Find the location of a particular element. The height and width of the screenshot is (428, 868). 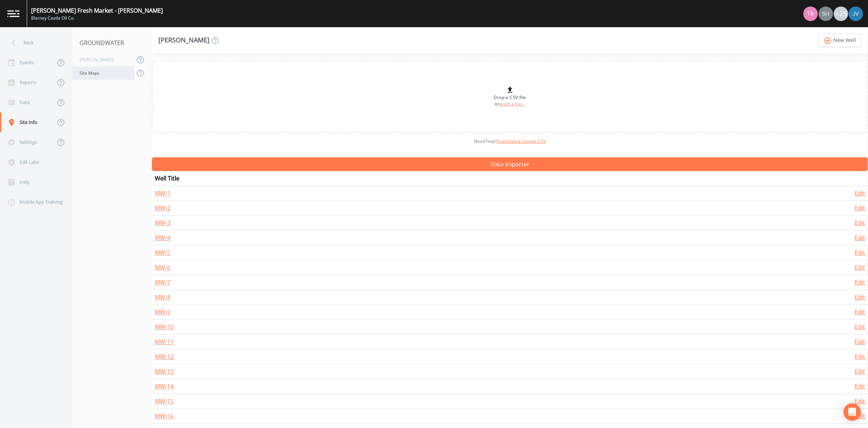

a: MW-13 is located at coordinates (164, 371).